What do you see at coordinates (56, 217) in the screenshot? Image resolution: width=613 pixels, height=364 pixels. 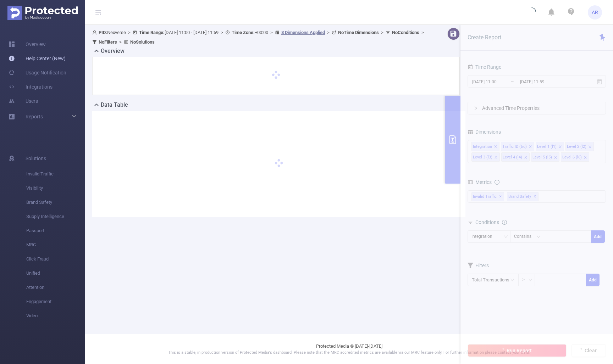 I see `span: Supply Intelligence` at bounding box center [56, 217].